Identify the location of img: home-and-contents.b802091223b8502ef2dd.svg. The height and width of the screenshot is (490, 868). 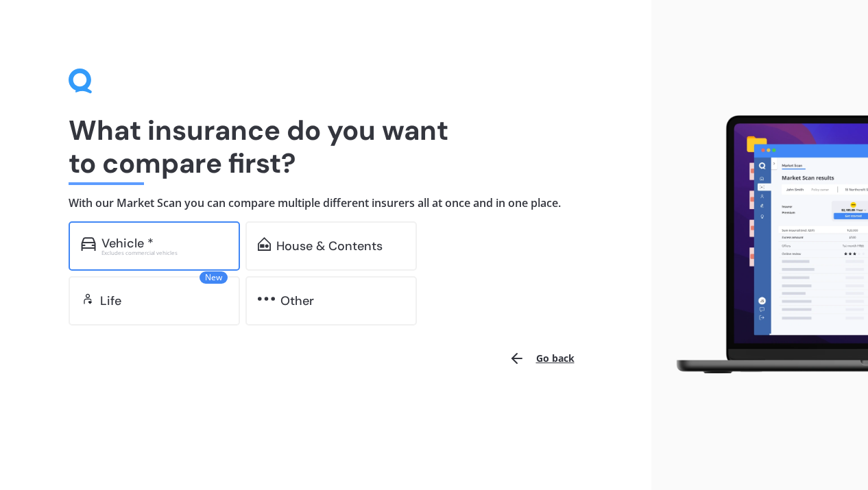
(264, 243).